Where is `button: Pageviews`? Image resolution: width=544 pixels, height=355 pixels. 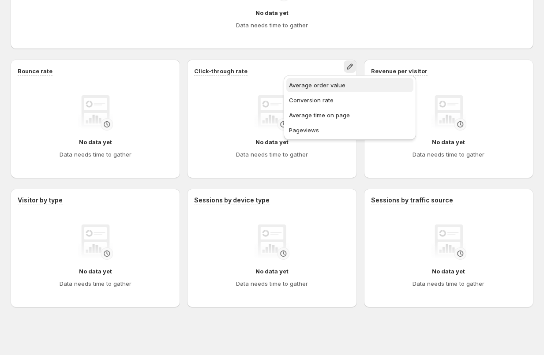
button: Pageviews is located at coordinates (350, 130).